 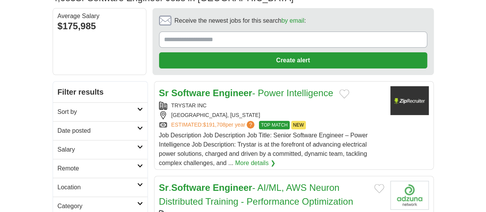 What do you see at coordinates (271, 105) in the screenshot?
I see `div: TRYSTAR INC` at bounding box center [271, 105].